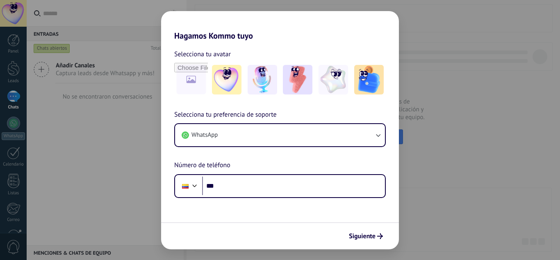 The width and height of the screenshot is (560, 260). I want to click on span: Siguiente, so click(362, 236).